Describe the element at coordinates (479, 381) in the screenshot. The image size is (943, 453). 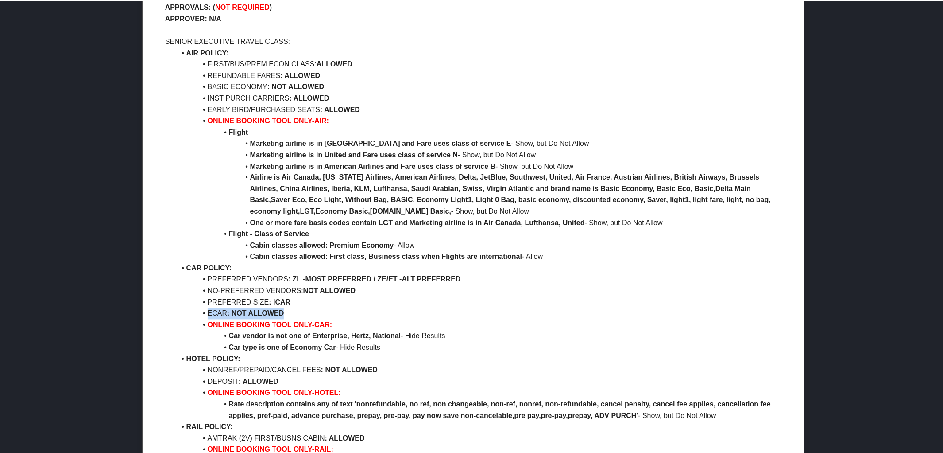
I see `li: DEPOSIT` at that location.